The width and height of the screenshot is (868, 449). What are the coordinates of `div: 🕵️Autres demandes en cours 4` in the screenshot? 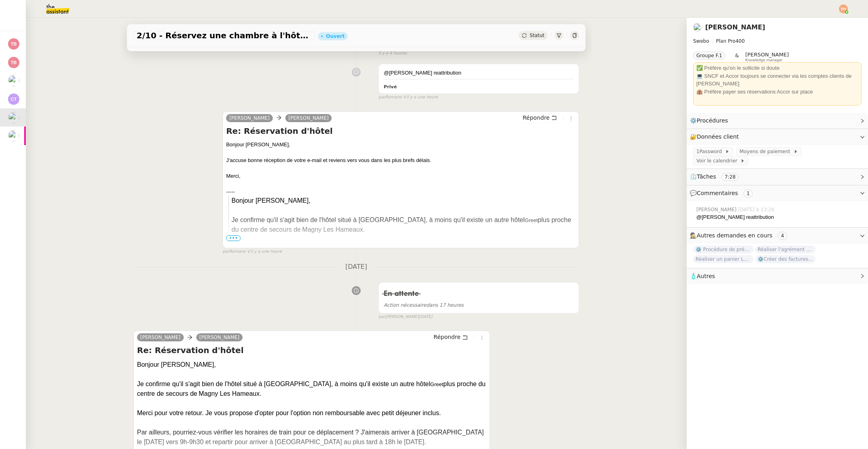 It's located at (777, 236).